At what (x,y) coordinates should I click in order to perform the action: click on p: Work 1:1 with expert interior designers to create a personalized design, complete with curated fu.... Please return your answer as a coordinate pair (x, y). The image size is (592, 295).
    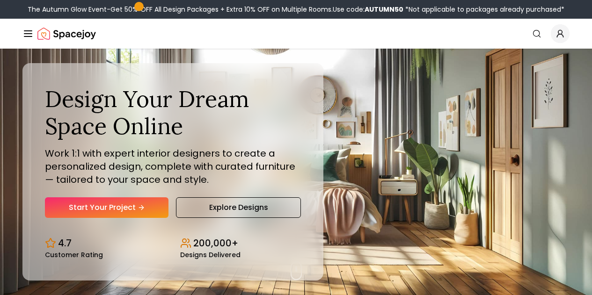
    Looking at the image, I should click on (173, 167).